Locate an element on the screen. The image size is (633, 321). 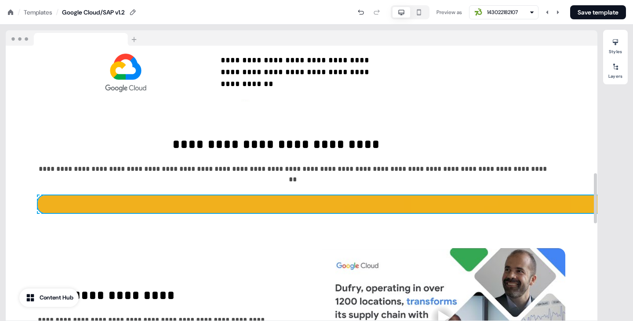
button: Save template is located at coordinates (598, 12).